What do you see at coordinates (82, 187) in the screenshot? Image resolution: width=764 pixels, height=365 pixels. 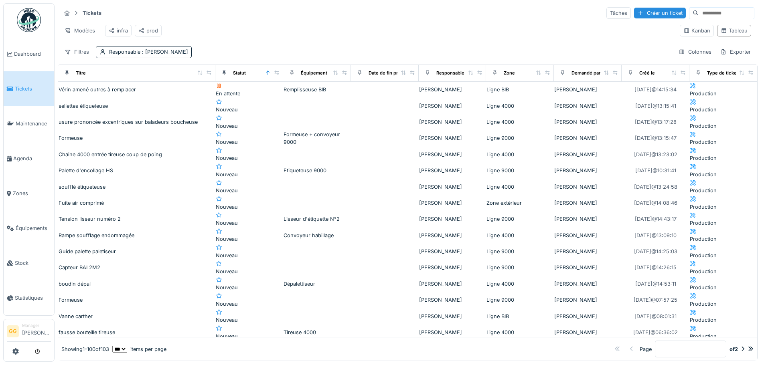 I see `div: soufflé étiqueteuse` at bounding box center [82, 187].